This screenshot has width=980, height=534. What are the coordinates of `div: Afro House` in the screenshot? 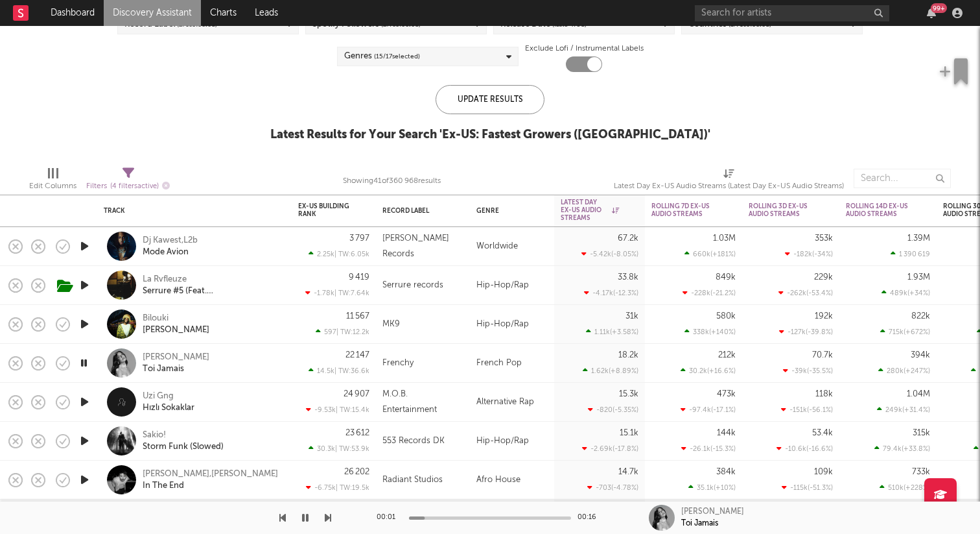 It's located at (512, 480).